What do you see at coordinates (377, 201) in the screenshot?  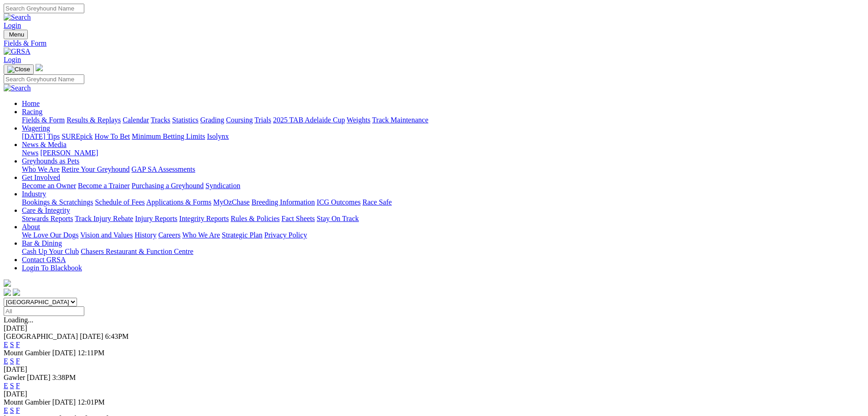 I see `a: Race Safe` at bounding box center [377, 201].